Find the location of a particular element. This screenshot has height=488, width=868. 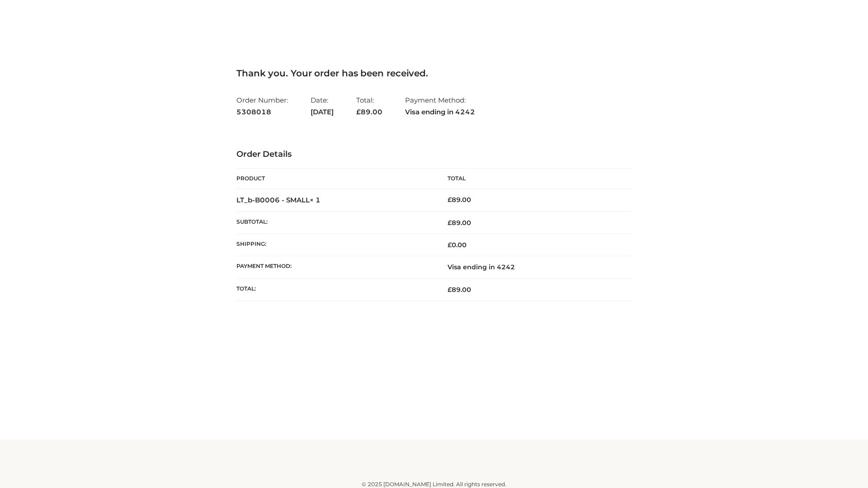

strong: 5308018 is located at coordinates (262, 112).